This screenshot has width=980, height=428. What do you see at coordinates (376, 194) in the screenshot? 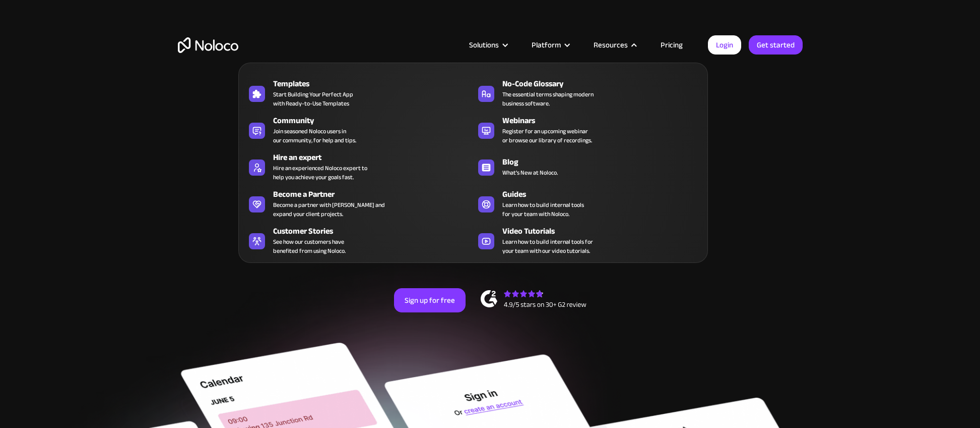
I see `div: Become a Partner` at bounding box center [376, 194].